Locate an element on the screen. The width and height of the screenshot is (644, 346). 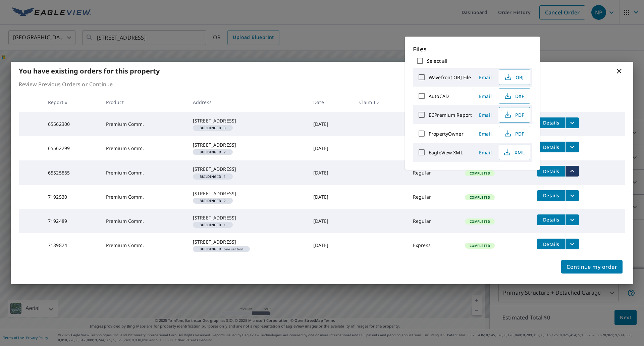
td: Express is located at coordinates (433, 245).